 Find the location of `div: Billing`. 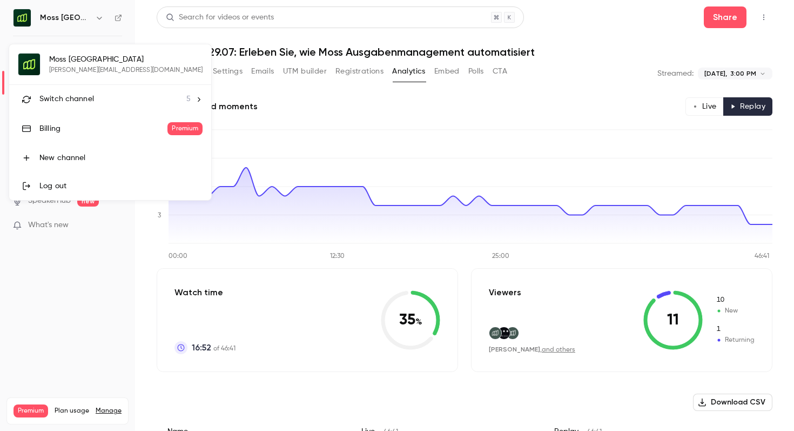

div: Billing is located at coordinates (103, 129).